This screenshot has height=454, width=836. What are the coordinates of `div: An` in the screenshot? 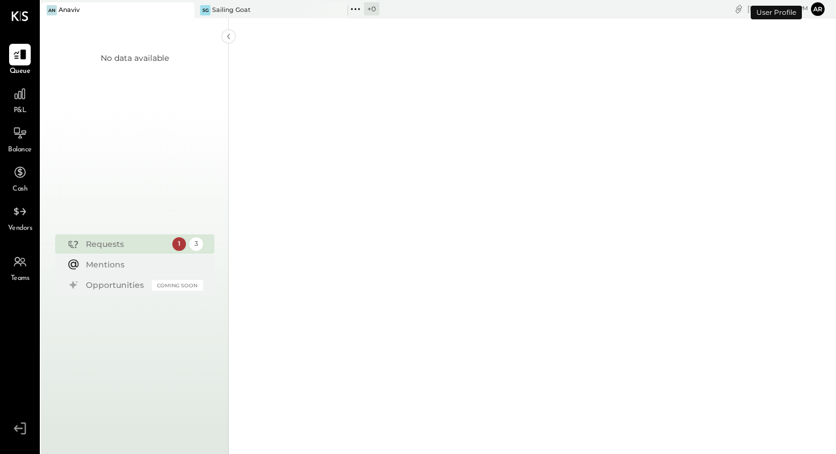 It's located at (52, 10).